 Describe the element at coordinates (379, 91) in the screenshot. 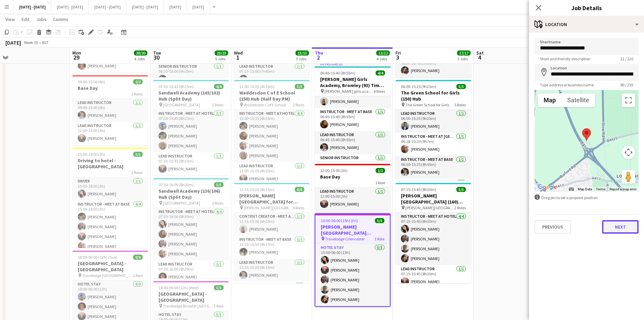

I see `span: 4 Roles` at that location.